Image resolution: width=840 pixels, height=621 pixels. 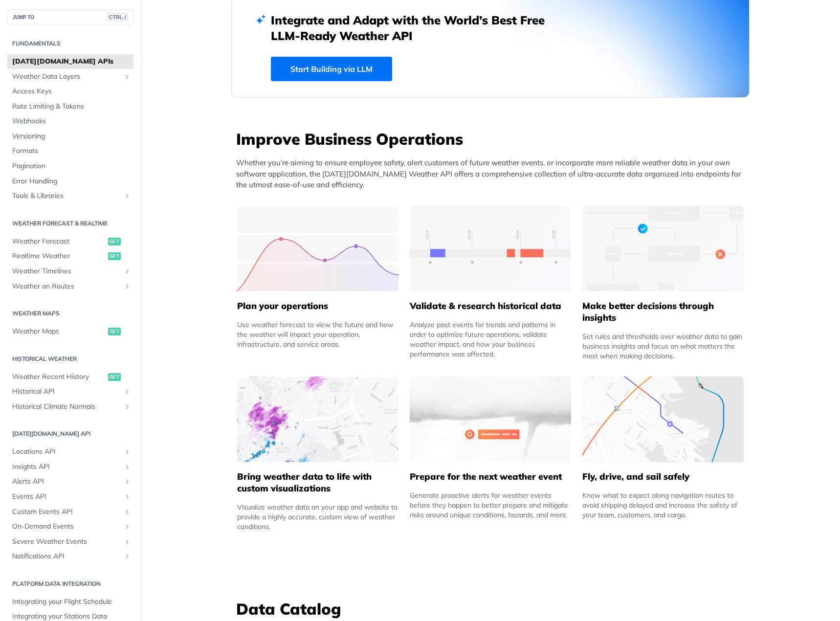 What do you see at coordinates (71, 107) in the screenshot?
I see `span: Rate Limiting & Tokens` at bounding box center [71, 107].